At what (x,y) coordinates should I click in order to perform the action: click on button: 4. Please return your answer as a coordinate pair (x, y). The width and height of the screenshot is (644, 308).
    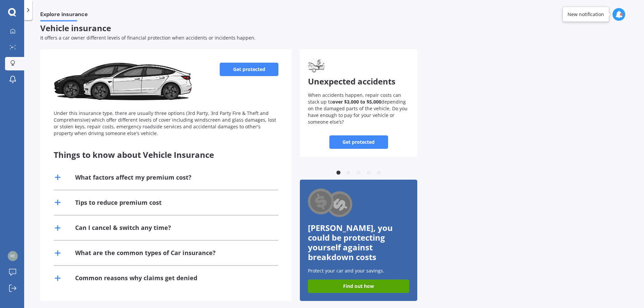
    Looking at the image, I should click on (369, 173).